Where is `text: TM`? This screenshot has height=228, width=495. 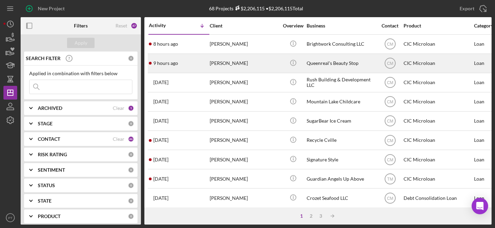
text: TM is located at coordinates (390, 179).